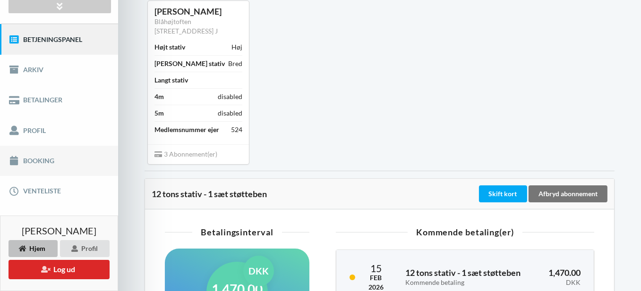 The width and height of the screenshot is (641, 291). I want to click on div: 4m, so click(159, 97).